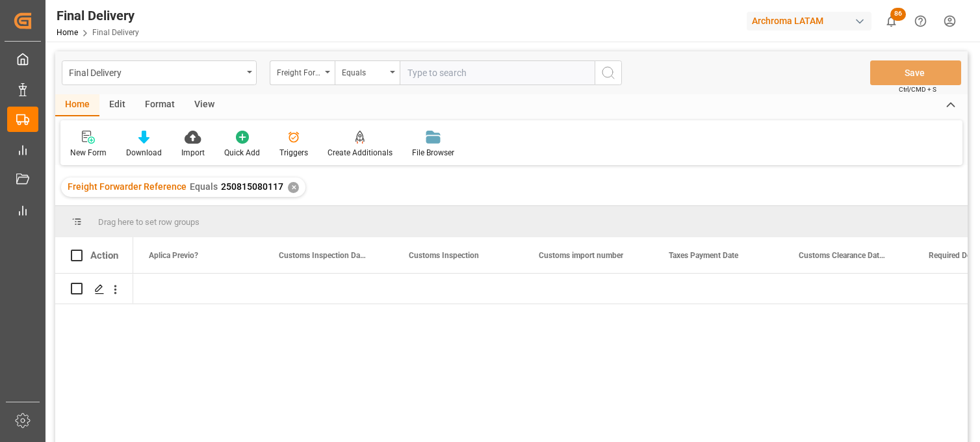  I want to click on span: Customs Inspection Date, so click(323, 256).